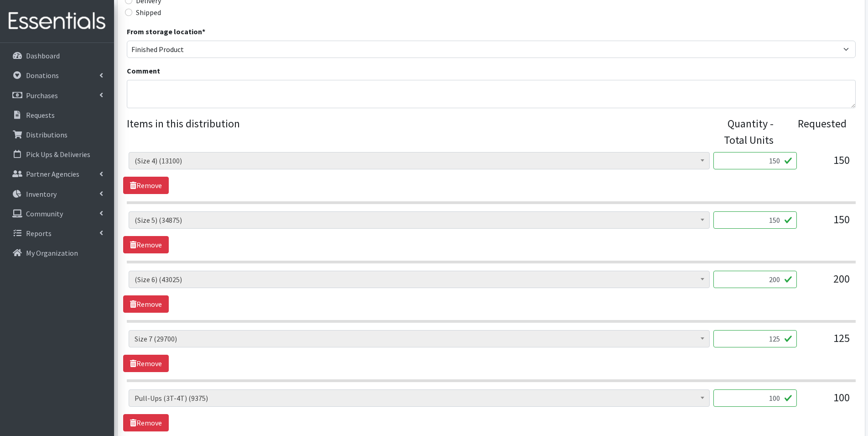  I want to click on p: My Organization, so click(52, 253).